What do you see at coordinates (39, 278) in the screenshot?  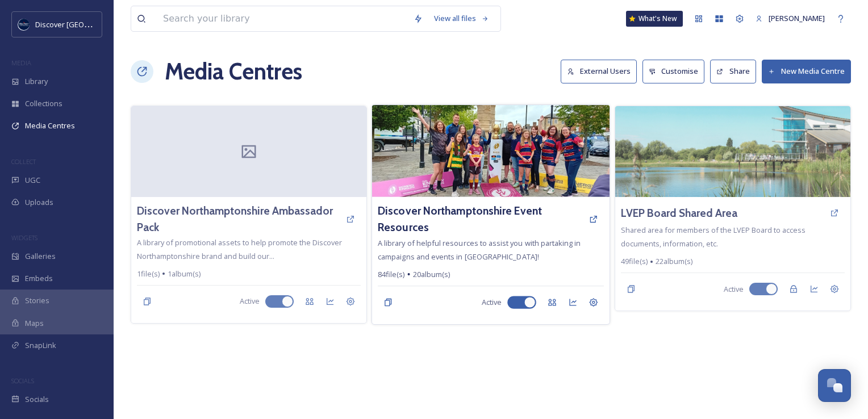 I see `span: Embeds` at bounding box center [39, 278].